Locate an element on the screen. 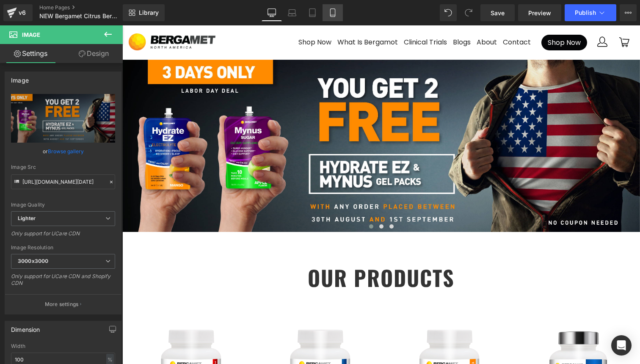 The height and width of the screenshot is (364, 640). div: Width is located at coordinates (63, 346).